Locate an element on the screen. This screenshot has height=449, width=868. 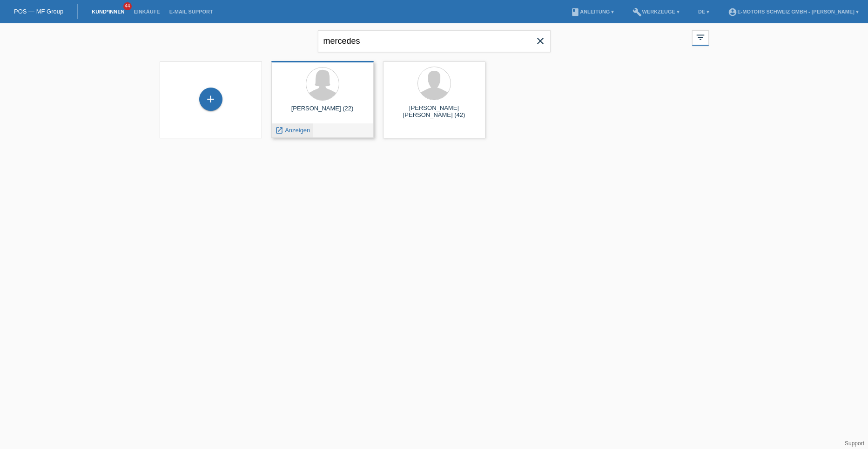
span: 44 is located at coordinates (128, 6).